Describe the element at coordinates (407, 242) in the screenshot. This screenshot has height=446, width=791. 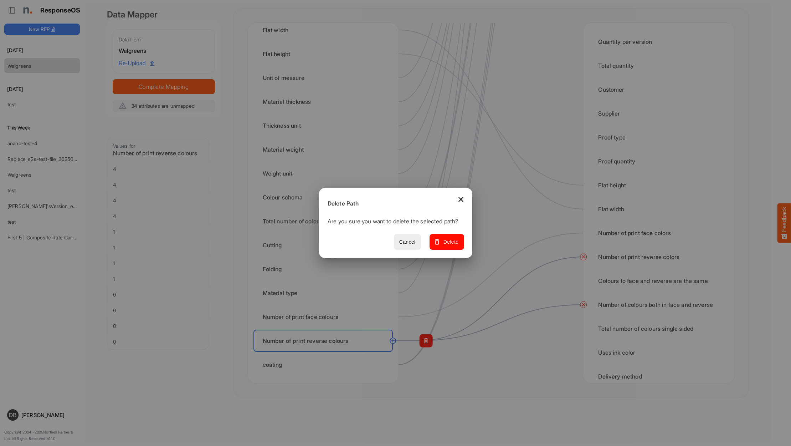
I see `span: Cancel` at that location.